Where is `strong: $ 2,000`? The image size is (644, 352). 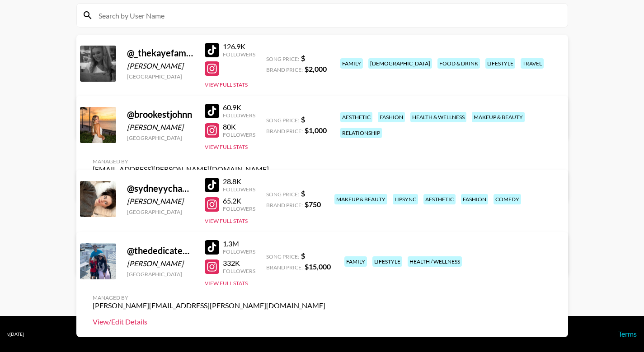 strong: $ 2,000 is located at coordinates (316, 69).